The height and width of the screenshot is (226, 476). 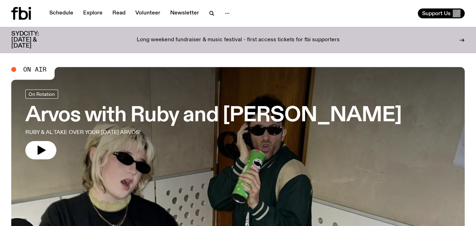 What do you see at coordinates (42, 94) in the screenshot?
I see `span: On Rotation` at bounding box center [42, 94].